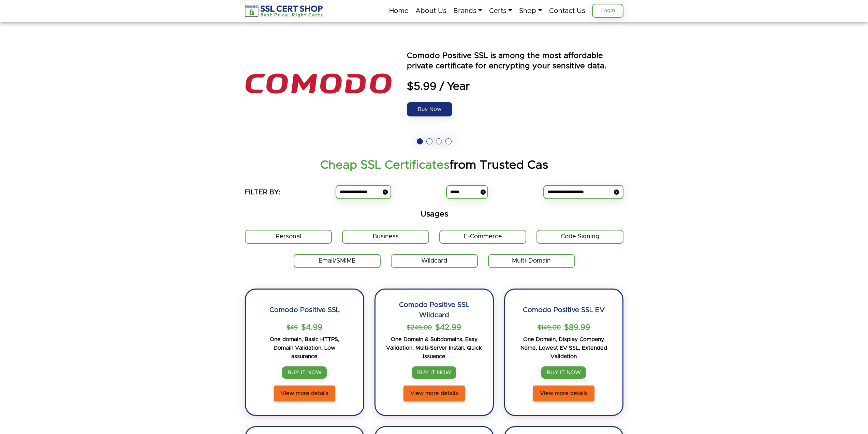 This screenshot has width=868, height=434. Describe the element at coordinates (550, 328) in the screenshot. I see `p: $149.00` at that location.